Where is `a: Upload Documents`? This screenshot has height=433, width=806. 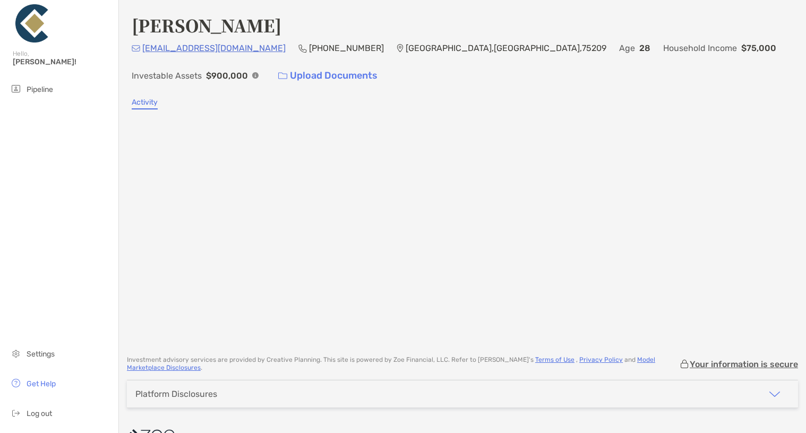 a: Upload Documents is located at coordinates (328, 75).